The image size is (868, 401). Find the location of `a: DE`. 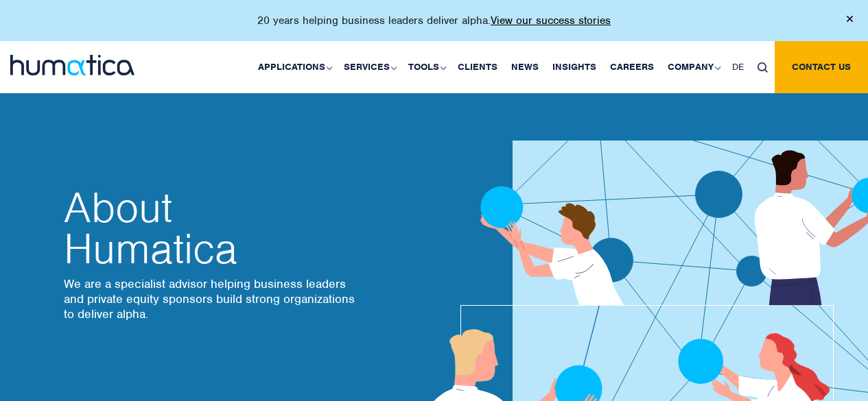

a: DE is located at coordinates (737, 67).